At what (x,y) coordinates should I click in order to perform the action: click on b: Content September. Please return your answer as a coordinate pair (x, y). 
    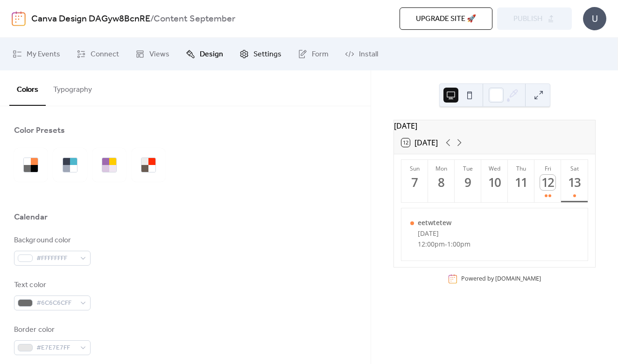
    Looking at the image, I should click on (194, 19).